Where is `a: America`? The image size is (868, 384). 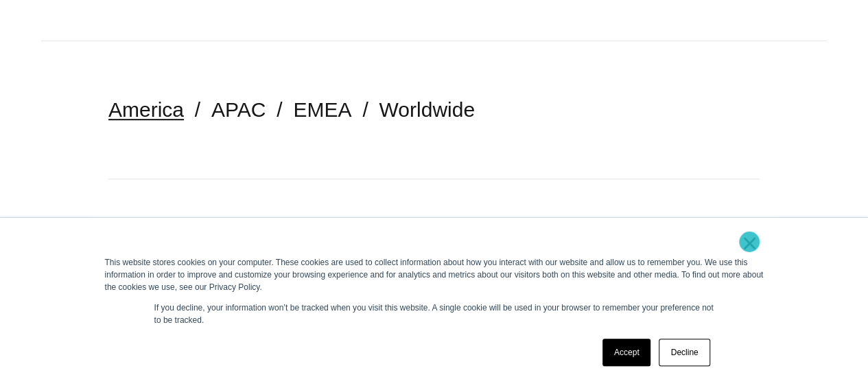
a: America is located at coordinates (146, 109).